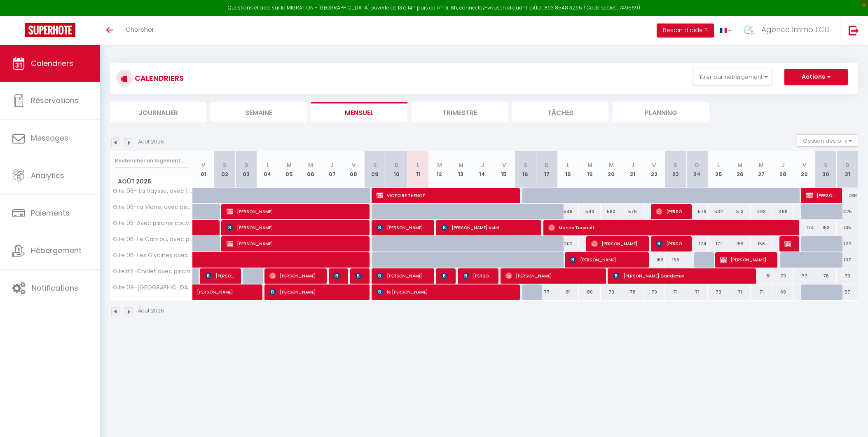 Image resolution: width=868 pixels, height=437 pixels. Describe the element at coordinates (445, 195) in the screenshot. I see `span: VICTOIRE THENOT` at that location.